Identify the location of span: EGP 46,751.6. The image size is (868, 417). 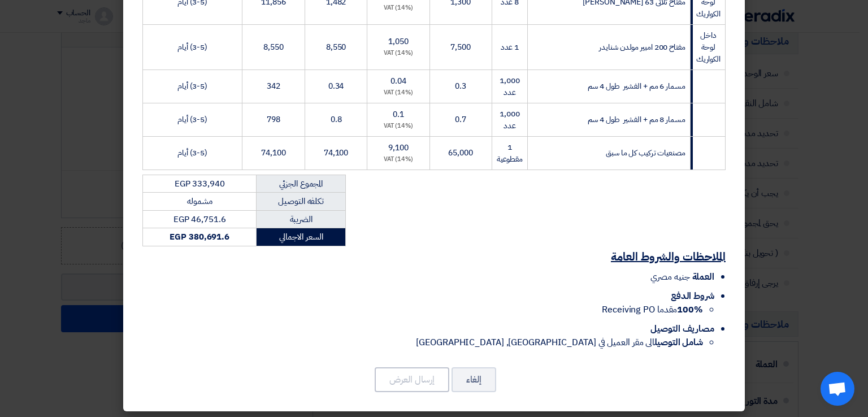
(200, 219).